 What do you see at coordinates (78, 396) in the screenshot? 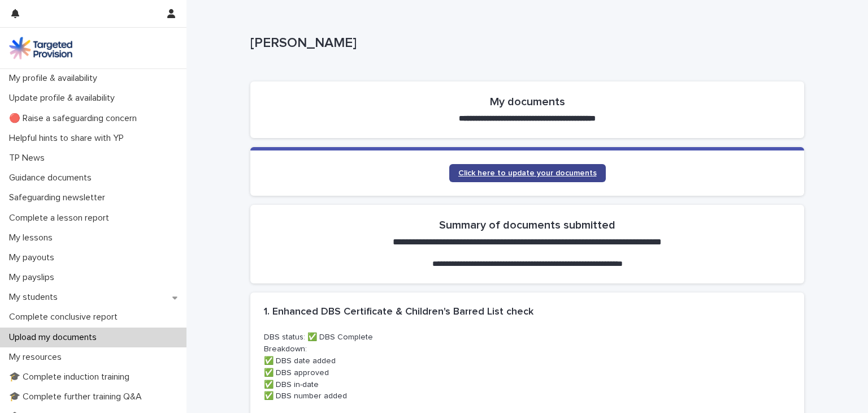
I see `p: 🎓 Complete further training Q&A` at bounding box center [78, 396].